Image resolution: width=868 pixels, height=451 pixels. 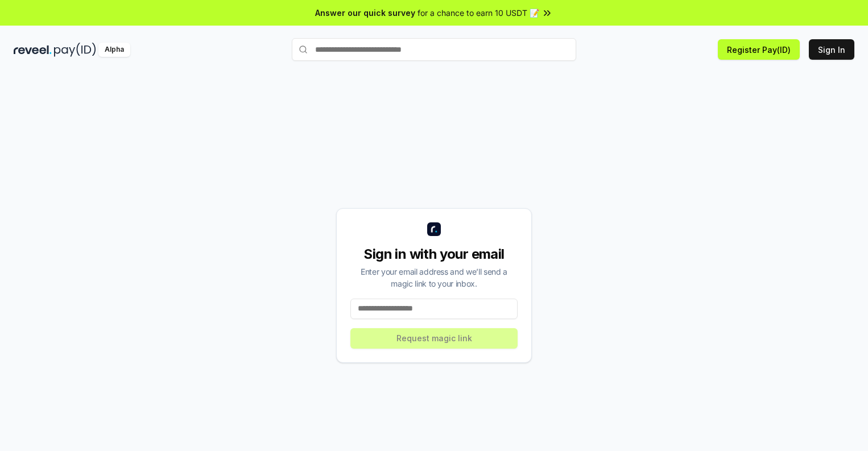 I want to click on img: logo_small, so click(x=434, y=229).